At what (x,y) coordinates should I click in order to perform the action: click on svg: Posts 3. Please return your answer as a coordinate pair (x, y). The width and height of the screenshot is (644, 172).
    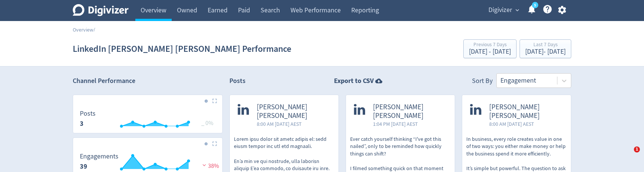
    Looking at the image, I should click on (148, 120).